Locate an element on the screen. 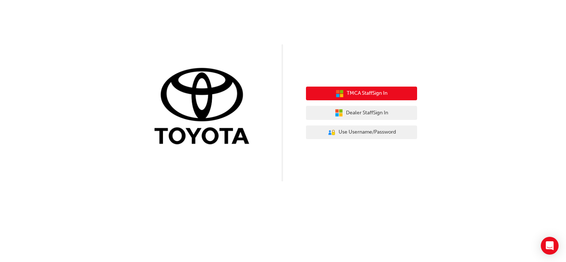 Image resolution: width=566 pixels, height=262 pixels. span: TMCA Staff Sign In is located at coordinates (367, 93).